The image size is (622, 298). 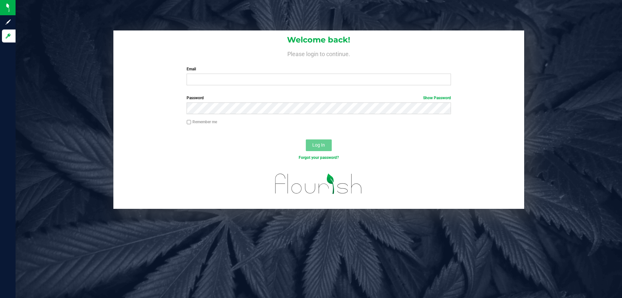 What do you see at coordinates (319, 53) in the screenshot?
I see `h4: Please login to continue.` at bounding box center [319, 53].